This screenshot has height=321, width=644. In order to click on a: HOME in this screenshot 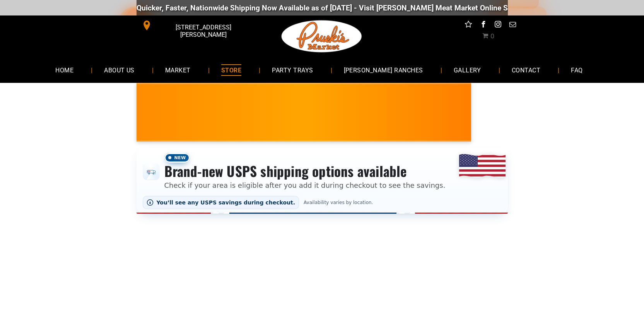, I will do `click(64, 70)`.